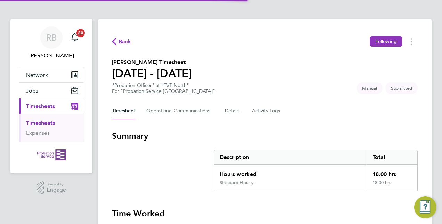 This screenshot has height=224, width=442. What do you see at coordinates (51, 90) in the screenshot?
I see `button: Jobs` at bounding box center [51, 90].